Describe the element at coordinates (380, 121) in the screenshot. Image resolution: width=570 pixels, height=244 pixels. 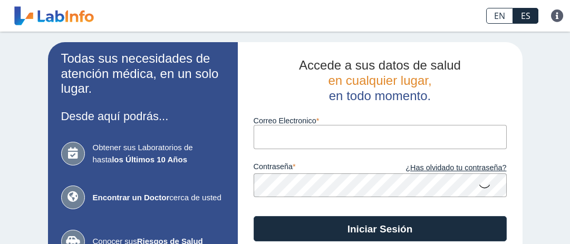
I see `label: Correo Electronico` at that location.